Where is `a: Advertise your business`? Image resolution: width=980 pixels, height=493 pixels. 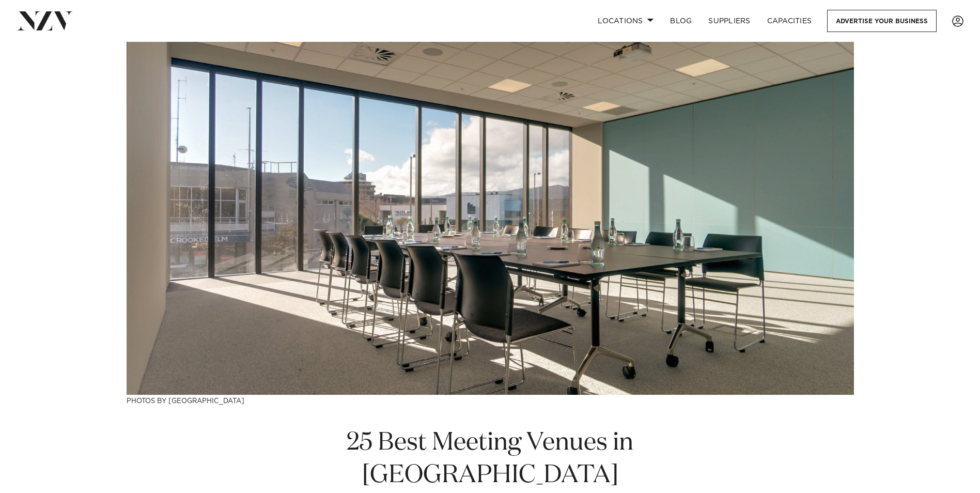 a: Advertise your business is located at coordinates (881, 21).